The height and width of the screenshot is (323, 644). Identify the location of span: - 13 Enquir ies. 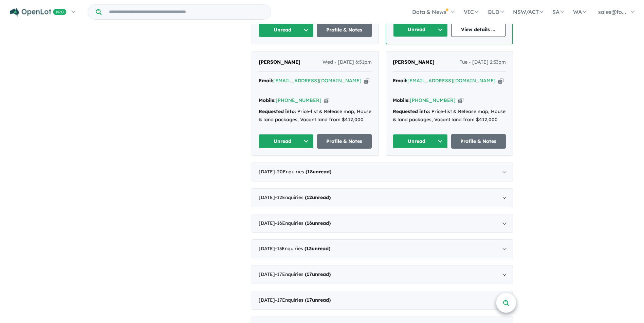
(303, 248).